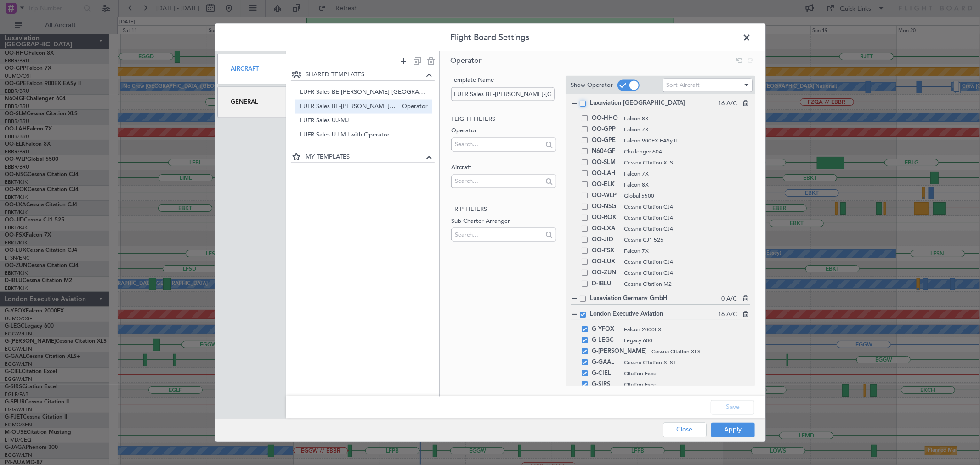 The width and height of the screenshot is (980, 465). What do you see at coordinates (365, 157) in the screenshot?
I see `span: MY TEMPLATES` at bounding box center [365, 157].